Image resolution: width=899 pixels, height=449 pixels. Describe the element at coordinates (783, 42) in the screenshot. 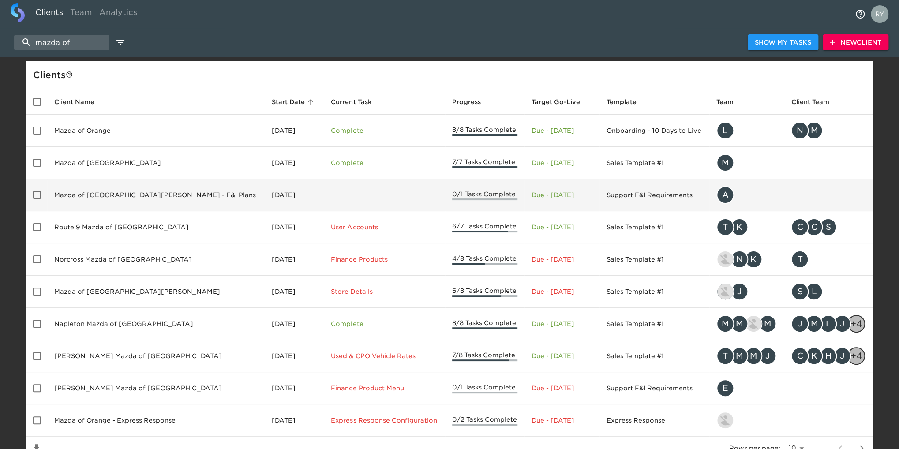

I see `span: Show My Tasks` at that location.